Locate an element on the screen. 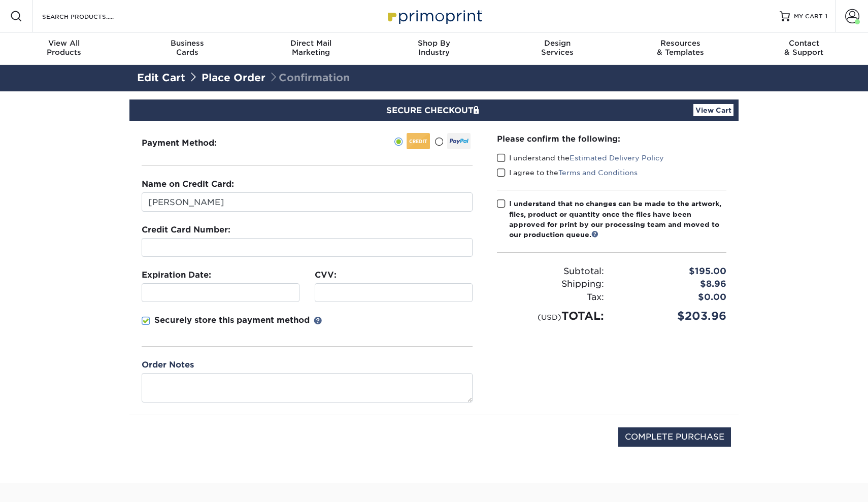 The image size is (868, 502). span: View All is located at coordinates (64, 43).